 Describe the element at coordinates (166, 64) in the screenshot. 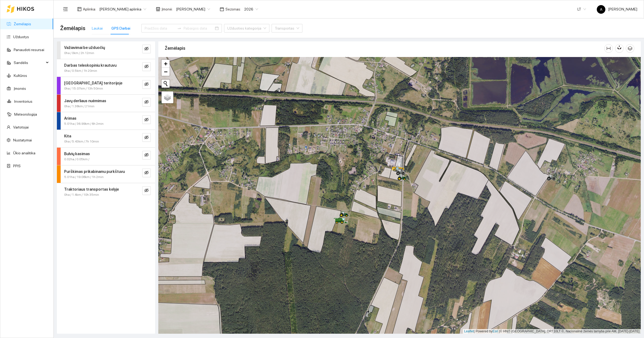

I see `a: Zoom in` at that location.